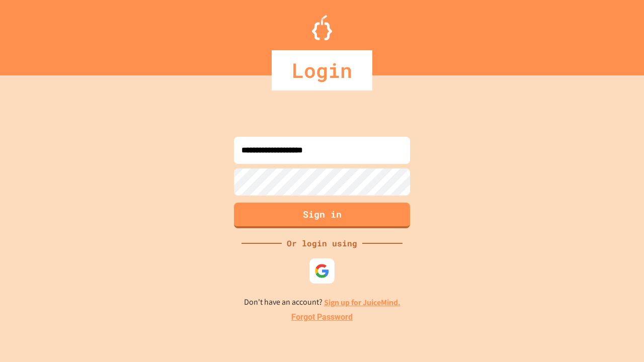 The width and height of the screenshot is (644, 362). What do you see at coordinates (322, 215) in the screenshot?
I see `button: Sign in` at bounding box center [322, 215].